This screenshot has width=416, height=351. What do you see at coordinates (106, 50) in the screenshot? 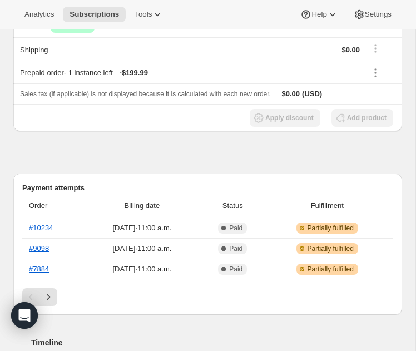
I see `th: Shipping` at bounding box center [106, 50].